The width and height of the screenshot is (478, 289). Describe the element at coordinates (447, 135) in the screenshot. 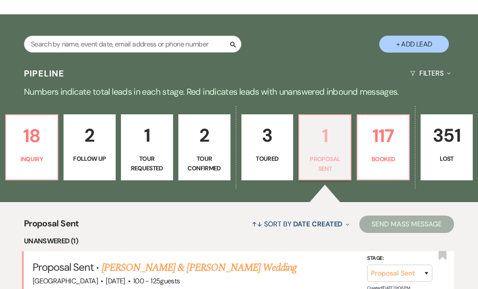

I see `p: 351` at that location.